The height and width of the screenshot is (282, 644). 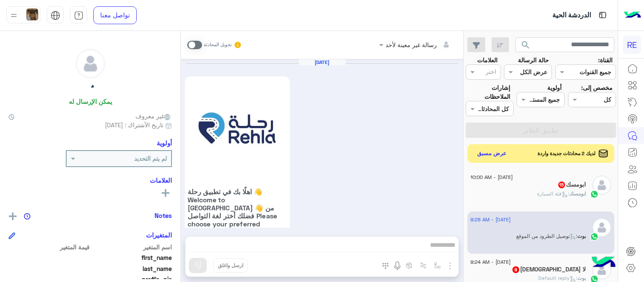 I want to click on button: search, so click(x=525, y=46).